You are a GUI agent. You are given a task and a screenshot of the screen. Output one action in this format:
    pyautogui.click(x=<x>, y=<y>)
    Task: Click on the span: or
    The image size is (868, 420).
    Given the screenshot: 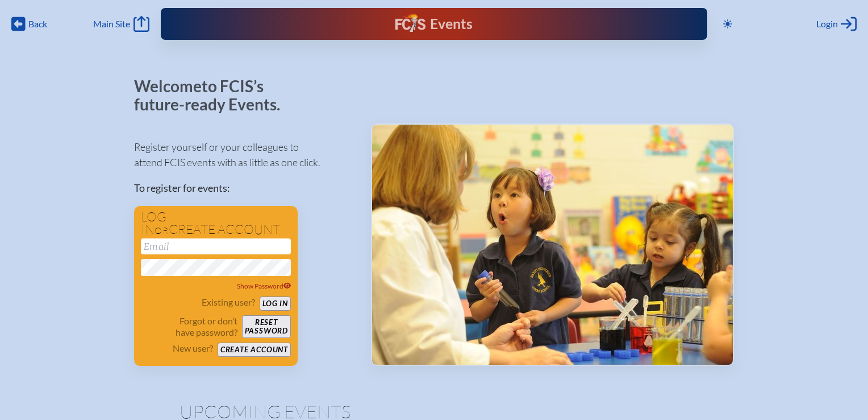 What is the action you would take?
    pyautogui.click(x=161, y=231)
    